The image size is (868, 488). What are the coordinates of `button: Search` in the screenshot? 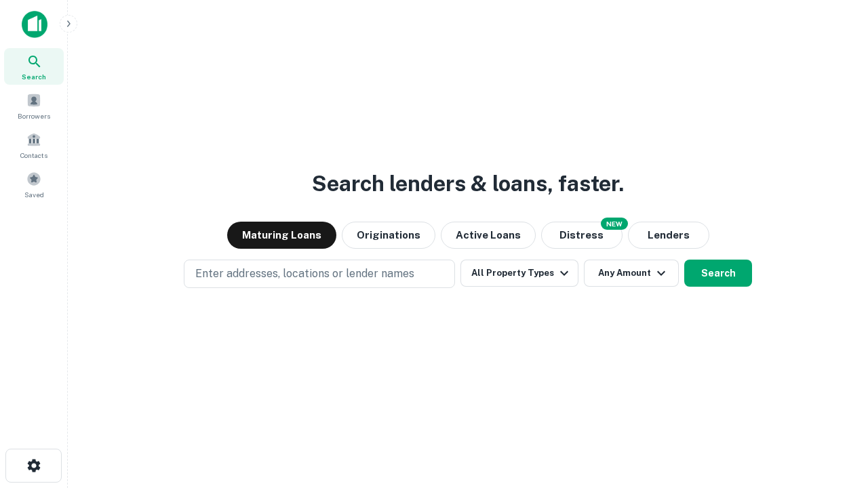 It's located at (718, 274).